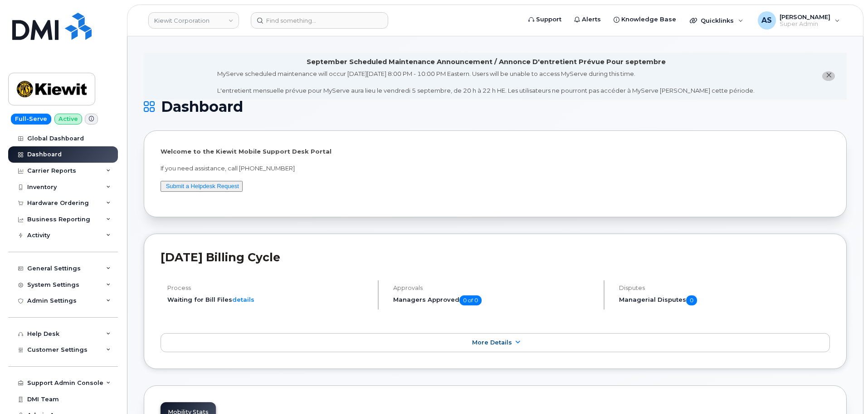 This screenshot has width=868, height=414. I want to click on span: More Details, so click(492, 342).